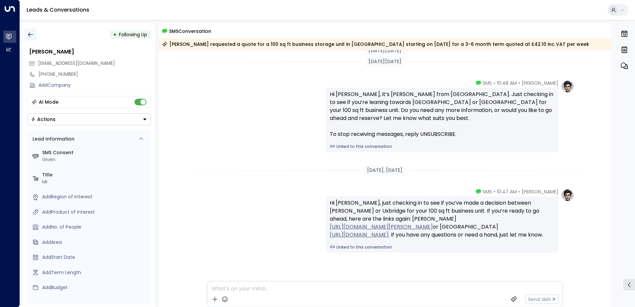  What do you see at coordinates (58, 10) in the screenshot?
I see `a: Leads & Conversations` at bounding box center [58, 10].